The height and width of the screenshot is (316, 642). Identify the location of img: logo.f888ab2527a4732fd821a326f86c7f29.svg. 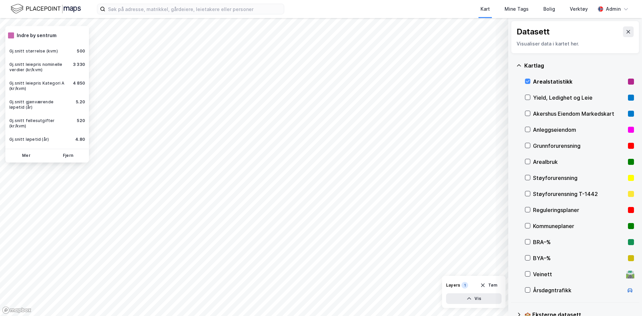
(46, 9).